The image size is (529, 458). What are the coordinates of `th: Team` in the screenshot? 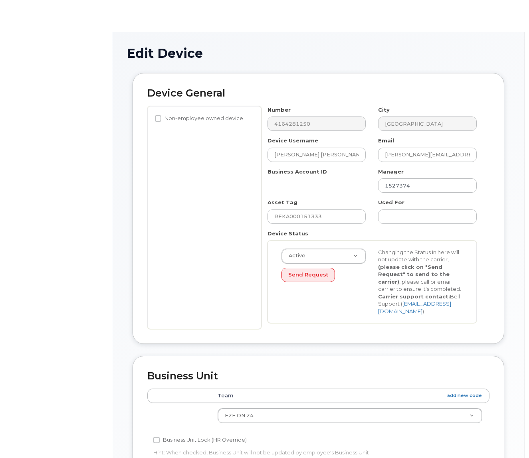 It's located at (350, 396).